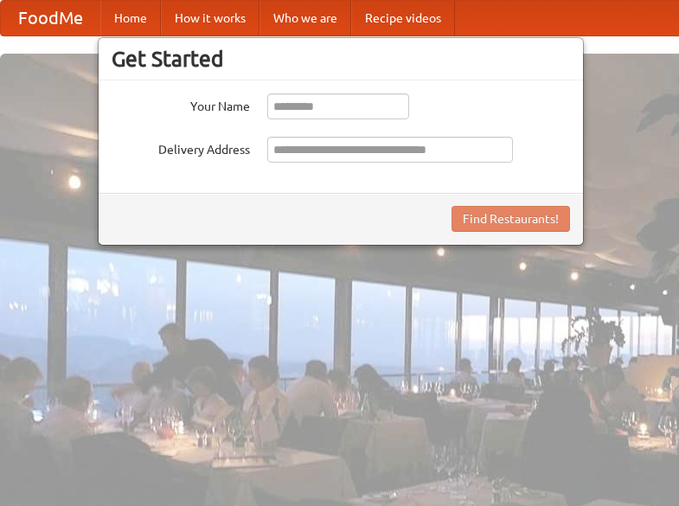  What do you see at coordinates (131, 18) in the screenshot?
I see `a: Home` at bounding box center [131, 18].